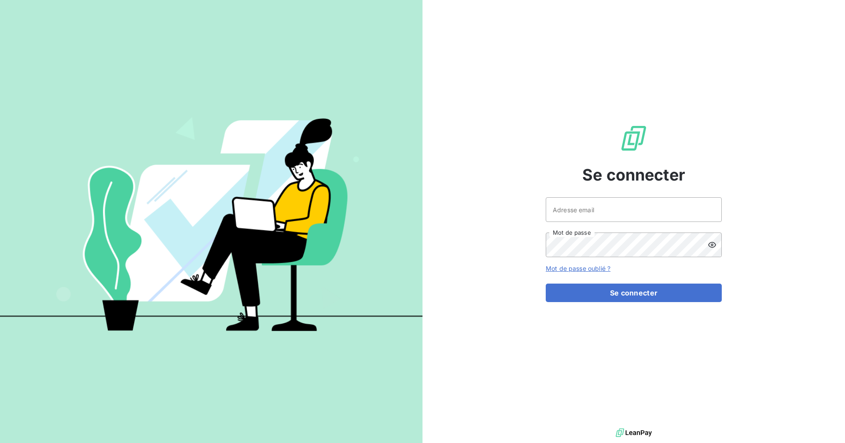 The height and width of the screenshot is (443, 845). I want to click on span: Se connecter, so click(634, 175).